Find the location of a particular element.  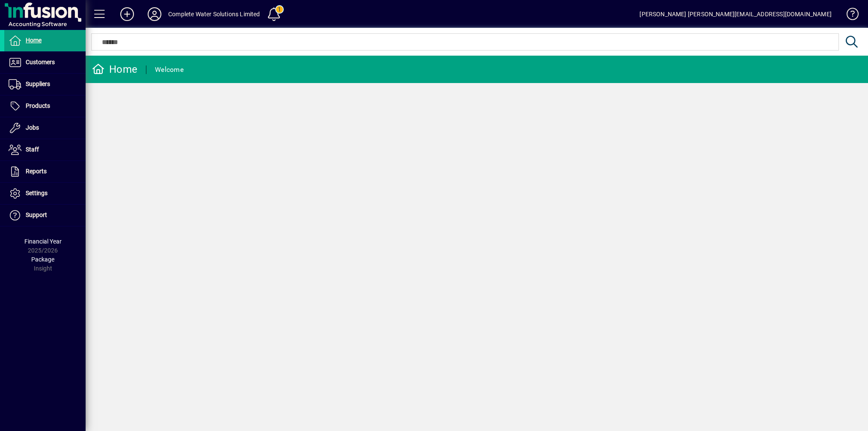

span: Jobs is located at coordinates (32, 128).